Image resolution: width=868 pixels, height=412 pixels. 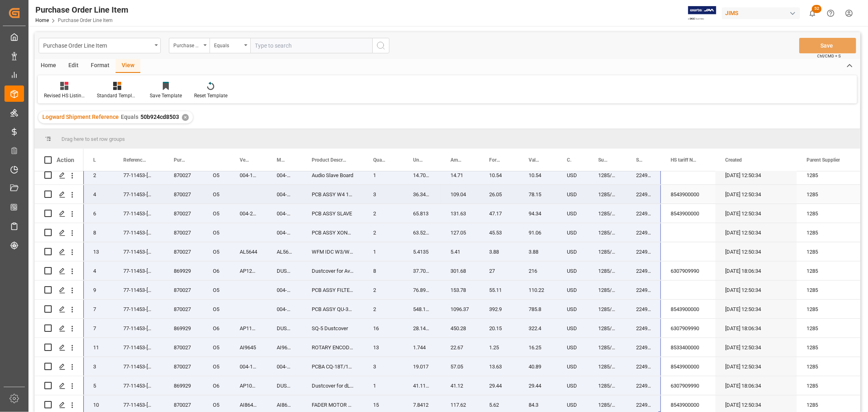 I want to click on span: Amount Extended Price, so click(x=456, y=160).